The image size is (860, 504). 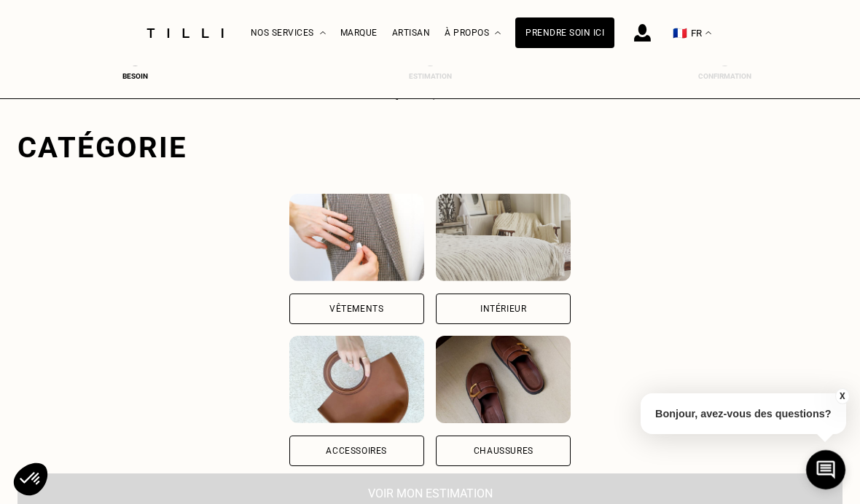 What do you see at coordinates (358, 33) in the screenshot?
I see `div: Marque` at bounding box center [358, 33].